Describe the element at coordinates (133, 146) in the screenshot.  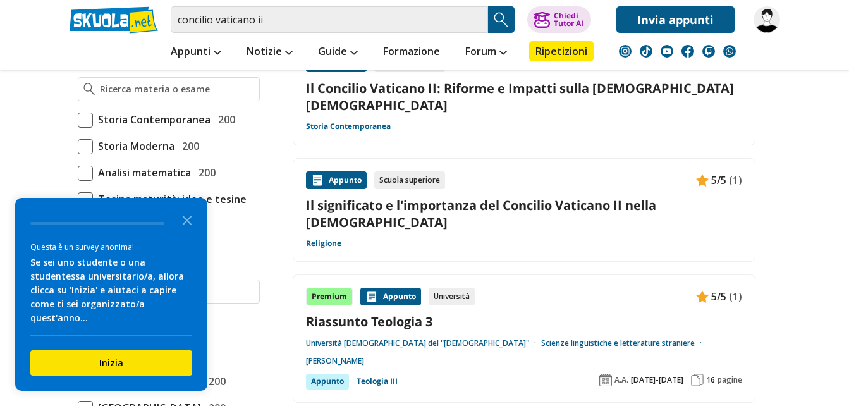
I see `span: Storia Moderna` at that location.